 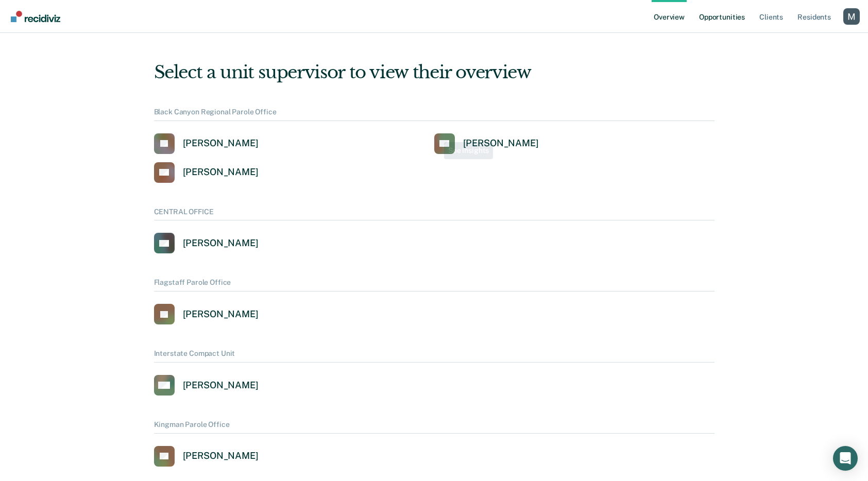 I want to click on img: Recidiviz, so click(x=35, y=17).